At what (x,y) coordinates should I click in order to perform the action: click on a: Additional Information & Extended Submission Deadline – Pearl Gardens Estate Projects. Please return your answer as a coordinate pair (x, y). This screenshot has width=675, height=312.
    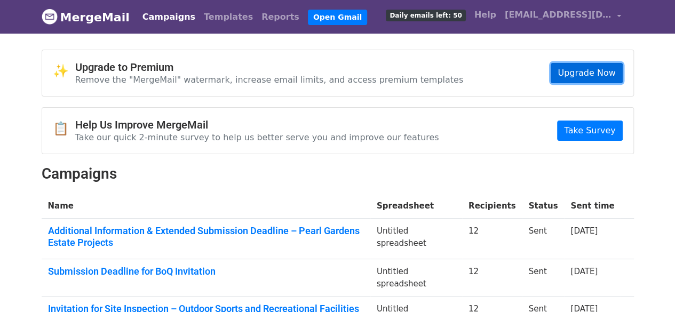
    Looking at the image, I should click on (206, 236).